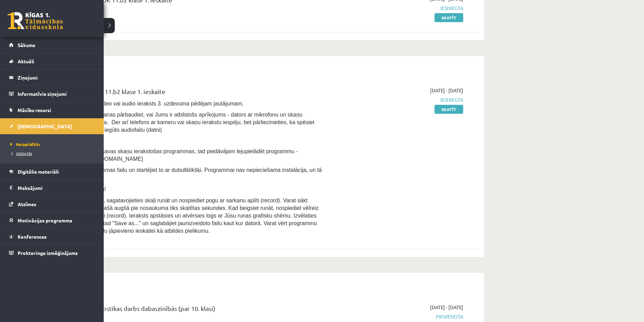 The image size is (644, 322). What do you see at coordinates (56, 77) in the screenshot?
I see `legend: Ziņojumi` at bounding box center [56, 77].